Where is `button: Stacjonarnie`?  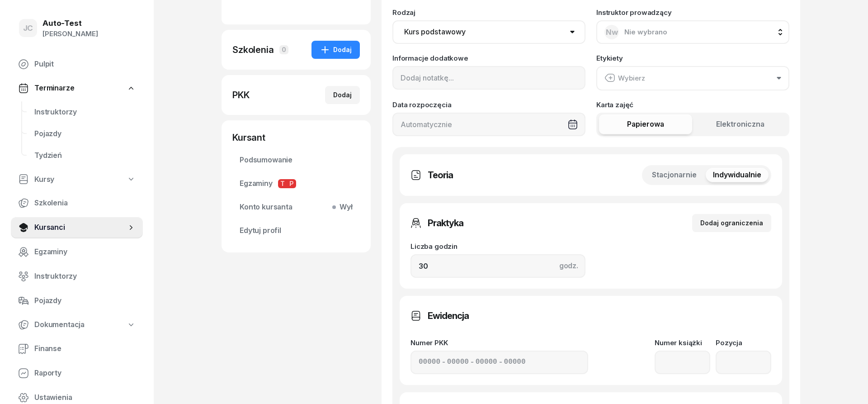 button: Stacjonarnie is located at coordinates (674, 175).